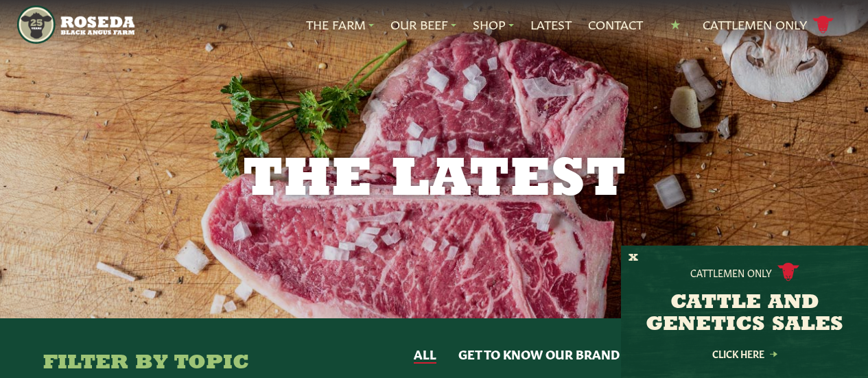 The image size is (868, 378). I want to click on button: Get to Know Our Brand, so click(538, 354).